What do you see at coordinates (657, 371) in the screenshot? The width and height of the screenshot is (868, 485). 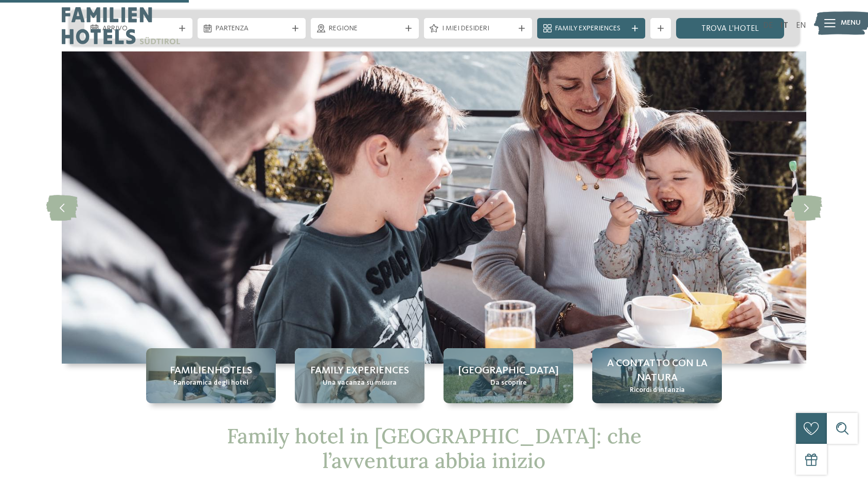 I see `span: A contatto con la natura` at bounding box center [657, 371].